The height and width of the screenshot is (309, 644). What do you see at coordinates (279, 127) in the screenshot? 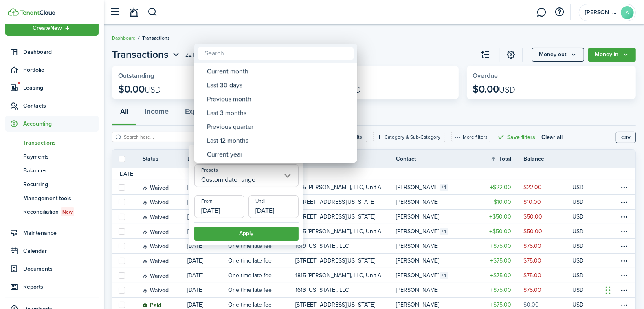
I see `div: Previous quarter` at bounding box center [279, 127].